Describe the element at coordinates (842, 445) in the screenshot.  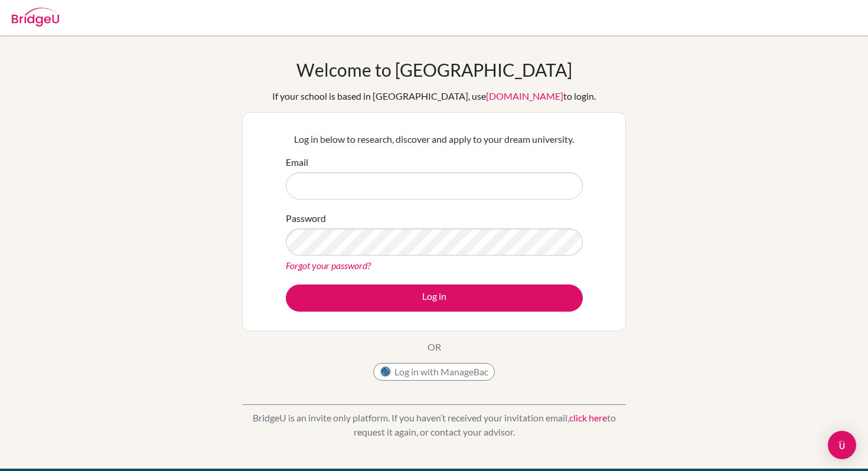
I see `div: Open Intercom Messenger` at that location.